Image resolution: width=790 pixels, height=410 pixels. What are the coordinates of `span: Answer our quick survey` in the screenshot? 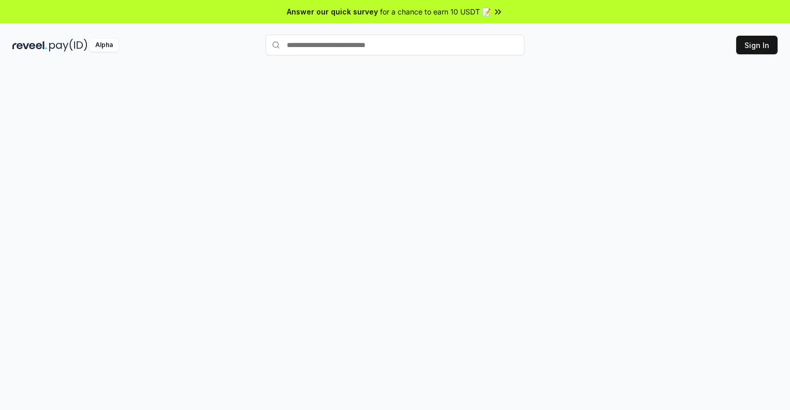 It's located at (332, 11).